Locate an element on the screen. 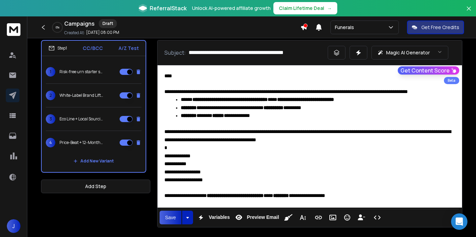  h1: Campaigns is located at coordinates (79, 24).